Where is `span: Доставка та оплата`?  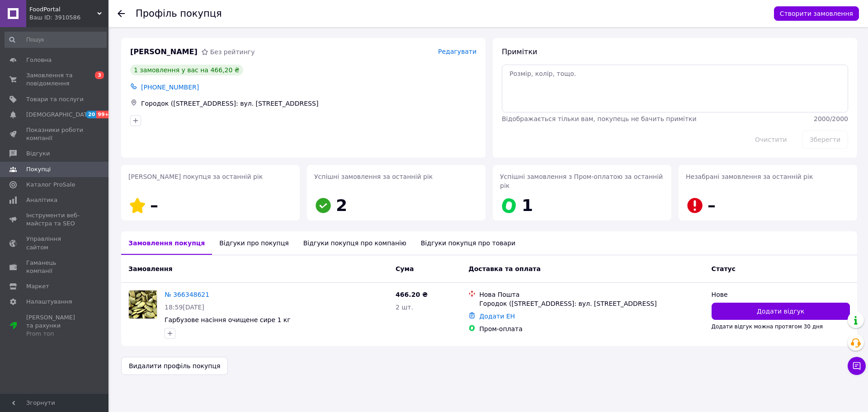 span: Доставка та оплата is located at coordinates (505, 269).